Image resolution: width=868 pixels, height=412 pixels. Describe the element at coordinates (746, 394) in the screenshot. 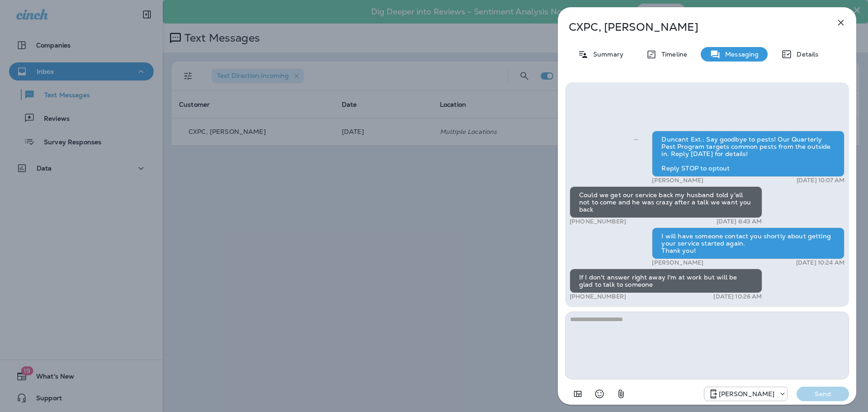

I see `div: +1 (770) 343-2465` at that location.